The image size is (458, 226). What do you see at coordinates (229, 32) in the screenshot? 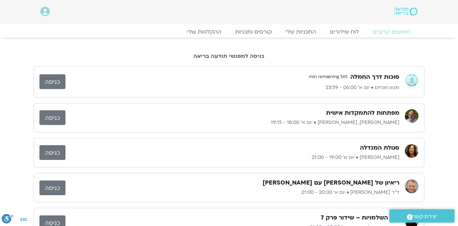
I see `nav: Menu` at bounding box center [229, 32].